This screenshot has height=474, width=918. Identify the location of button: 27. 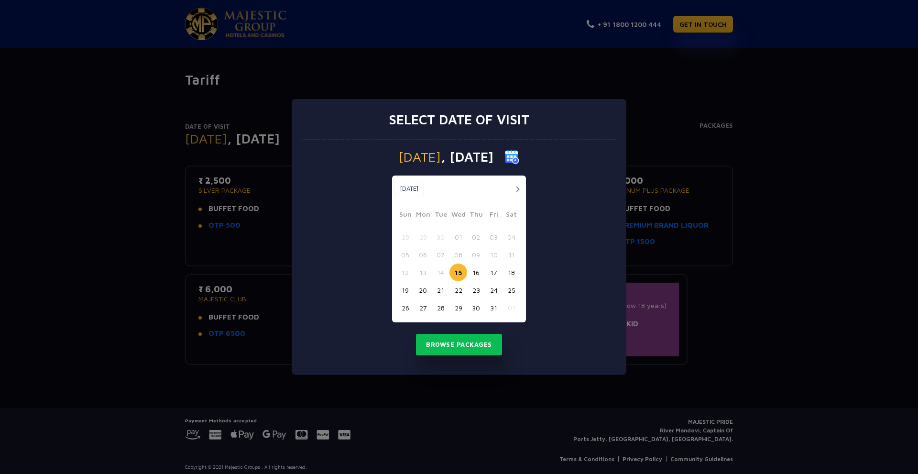
(423, 307).